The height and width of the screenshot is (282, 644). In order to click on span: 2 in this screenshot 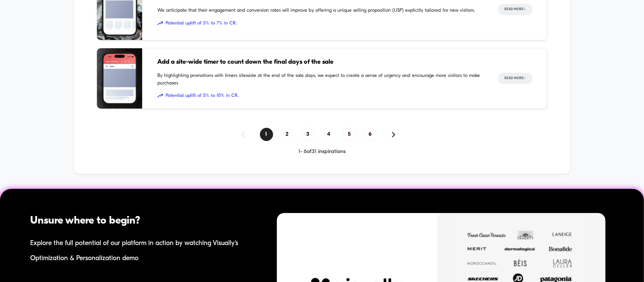, I will do `click(287, 134)`.